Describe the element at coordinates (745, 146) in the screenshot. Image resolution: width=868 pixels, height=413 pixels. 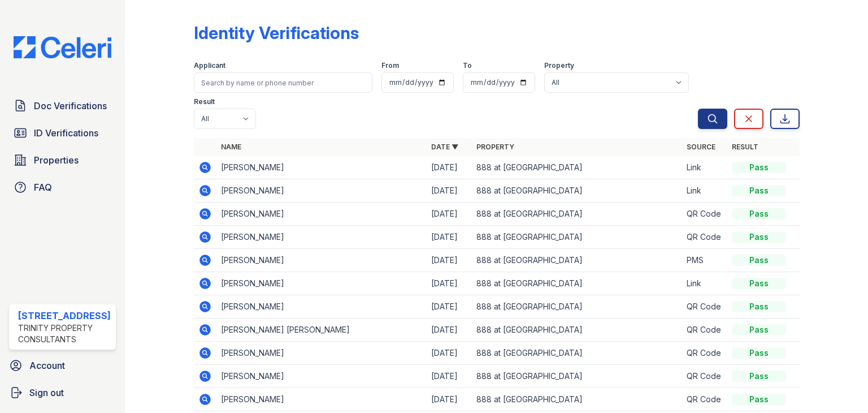
I see `a: Result` at that location.